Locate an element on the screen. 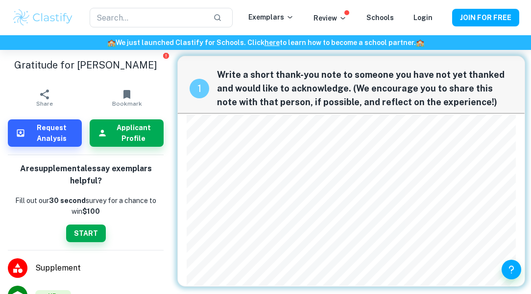 Image resolution: width=531 pixels, height=294 pixels. button: Help and Feedback is located at coordinates (511, 270).